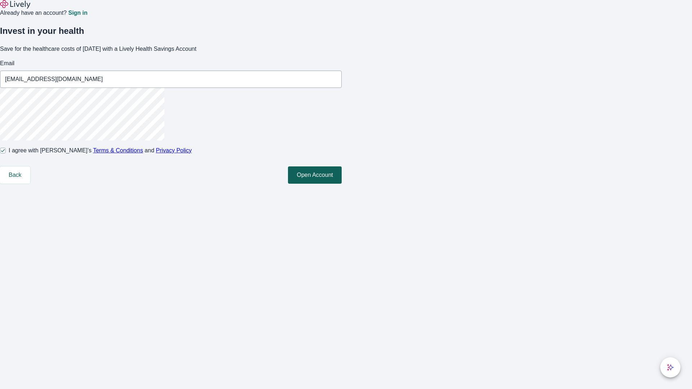  What do you see at coordinates (671, 368) in the screenshot?
I see `svg: Lively AI Assistant` at bounding box center [671, 368].